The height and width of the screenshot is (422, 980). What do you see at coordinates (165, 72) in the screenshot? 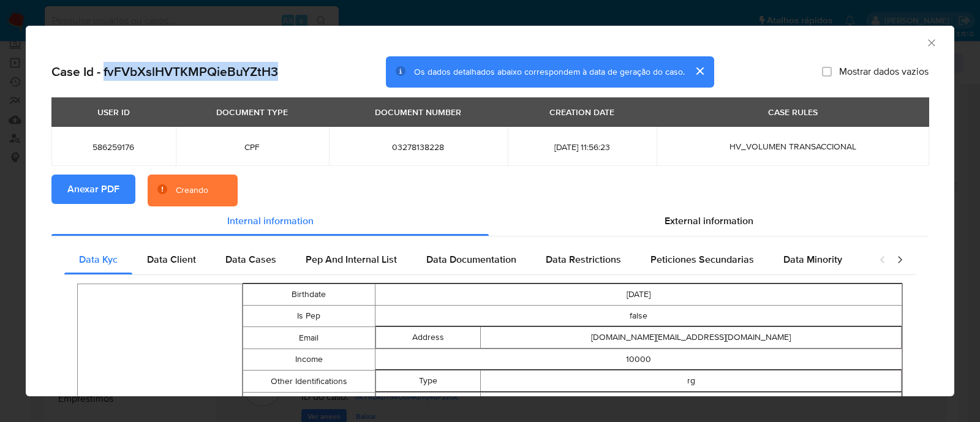
I see `h2: Case Id - fvFVbXslHVTKMPQieBuYZtH3` at bounding box center [165, 72].